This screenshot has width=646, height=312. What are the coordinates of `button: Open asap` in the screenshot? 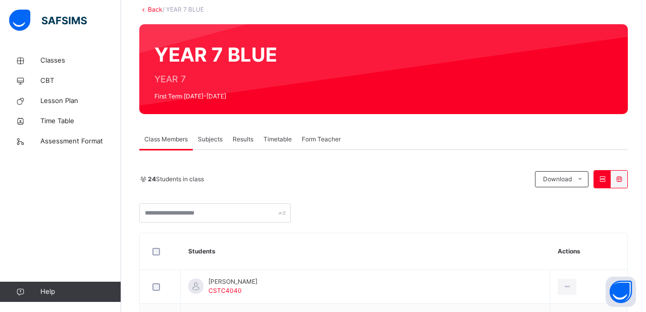 It's located at (620, 291).